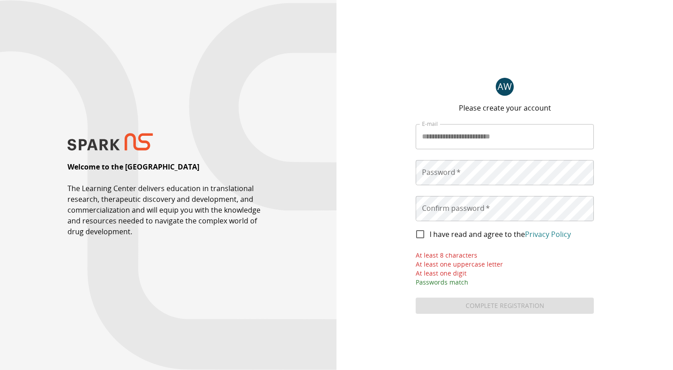  Describe the element at coordinates (505, 283) in the screenshot. I see `p: Passwords match` at that location.